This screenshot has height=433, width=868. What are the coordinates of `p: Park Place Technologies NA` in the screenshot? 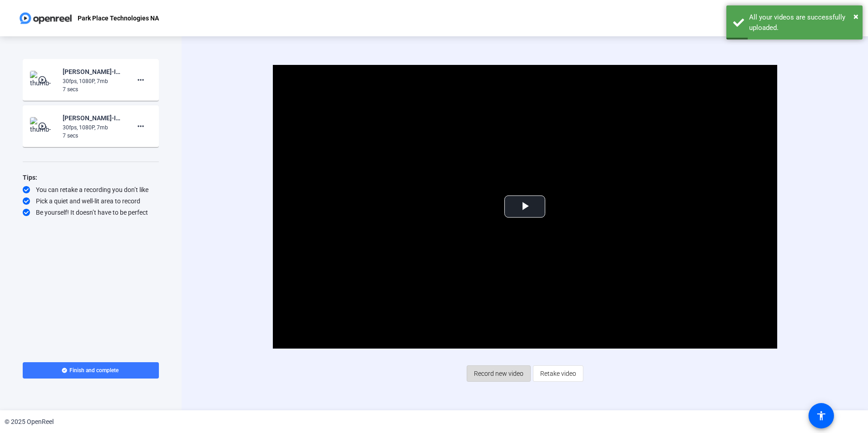 It's located at (118, 18).